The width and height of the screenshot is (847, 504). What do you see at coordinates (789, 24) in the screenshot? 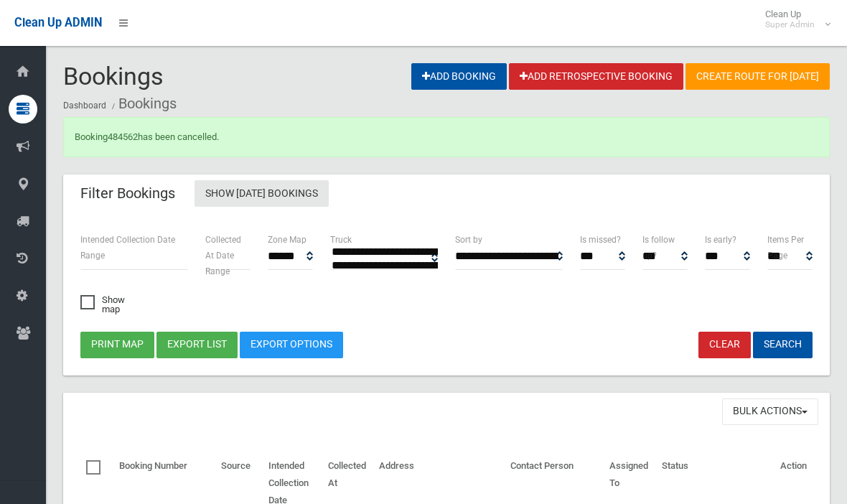
I see `small: Super Admin` at bounding box center [789, 24].